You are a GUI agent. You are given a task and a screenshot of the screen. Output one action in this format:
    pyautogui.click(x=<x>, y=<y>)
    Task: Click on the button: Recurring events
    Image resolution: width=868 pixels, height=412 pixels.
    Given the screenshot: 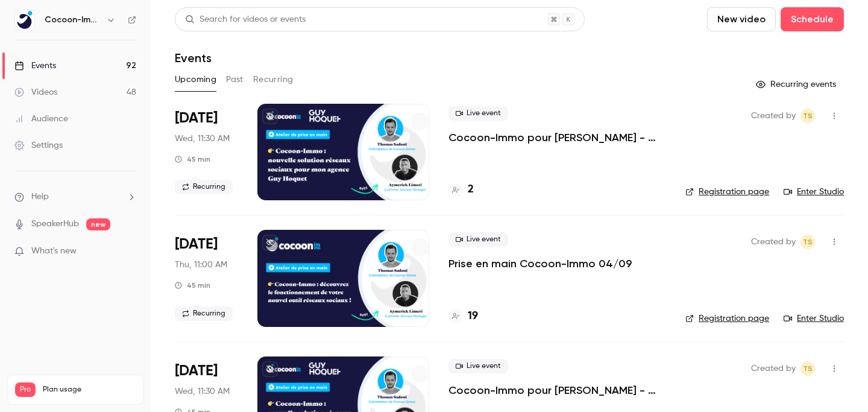 What is the action you would take?
    pyautogui.click(x=797, y=85)
    